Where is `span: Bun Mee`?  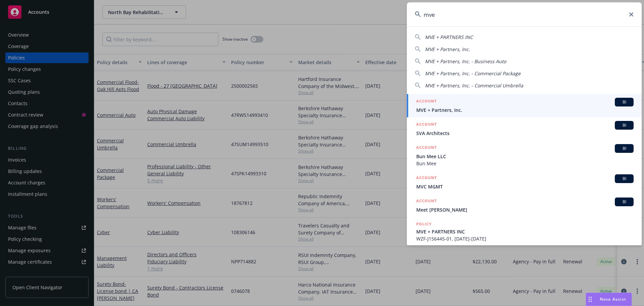
span: Bun Mee is located at coordinates (525, 163).